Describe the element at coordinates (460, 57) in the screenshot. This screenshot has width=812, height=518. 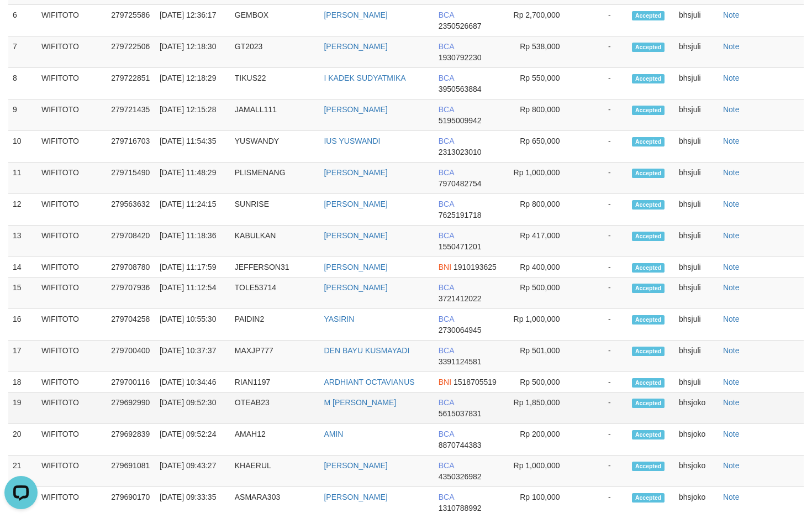
I see `span: Copy 1930792230 to clipboard` at that location.